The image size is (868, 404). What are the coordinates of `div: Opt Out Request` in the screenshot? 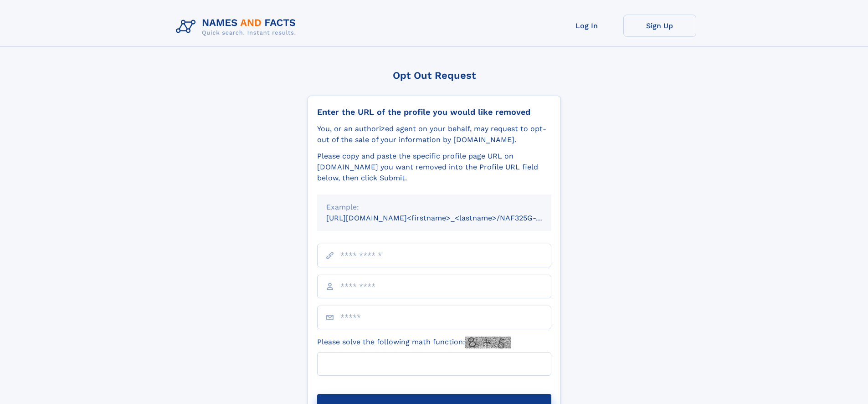 It's located at (434, 75).